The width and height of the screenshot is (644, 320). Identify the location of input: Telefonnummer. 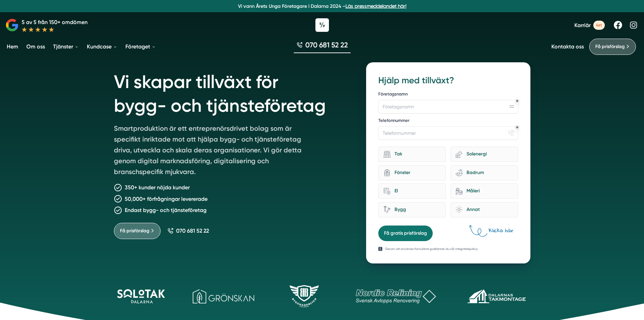
(448, 133).